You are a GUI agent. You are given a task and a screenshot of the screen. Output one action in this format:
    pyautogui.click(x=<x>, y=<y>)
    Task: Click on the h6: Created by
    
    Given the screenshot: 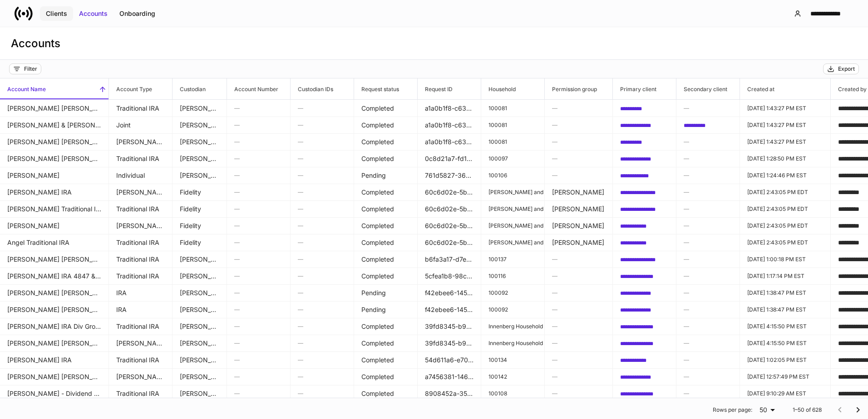 What is the action you would take?
    pyautogui.click(x=849, y=89)
    